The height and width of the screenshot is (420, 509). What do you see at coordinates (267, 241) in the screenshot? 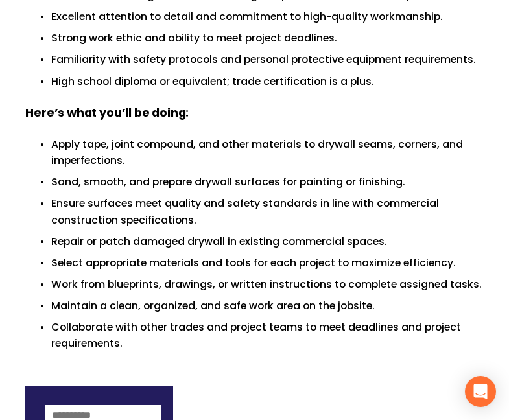
I see `p: Repair or patch damaged drywall in existing commercial spaces.` at bounding box center [267, 241].